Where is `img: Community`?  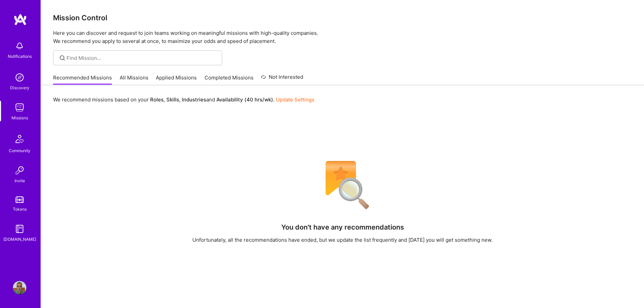
img: Community is located at coordinates (20, 139).